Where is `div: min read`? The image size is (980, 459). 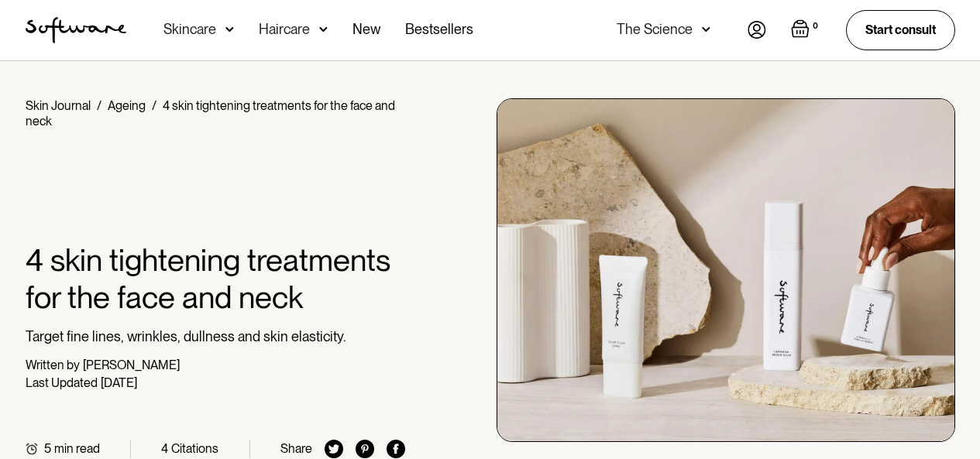 div: min read is located at coordinates (77, 448).